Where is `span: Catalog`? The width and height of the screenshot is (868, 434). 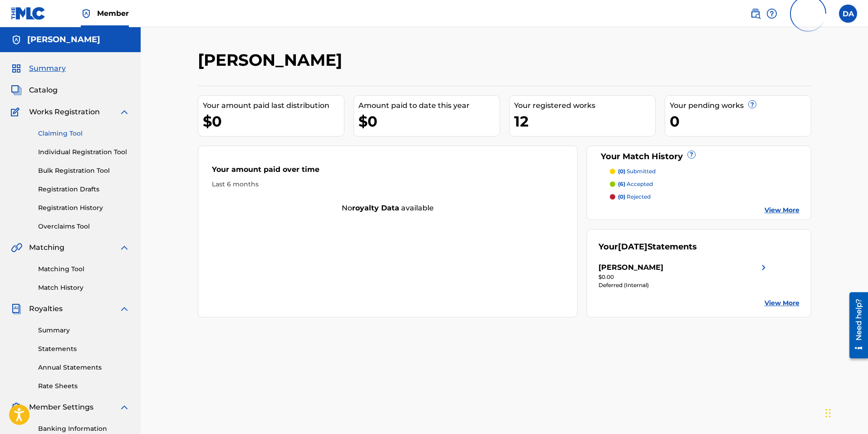 span: Catalog is located at coordinates (43, 90).